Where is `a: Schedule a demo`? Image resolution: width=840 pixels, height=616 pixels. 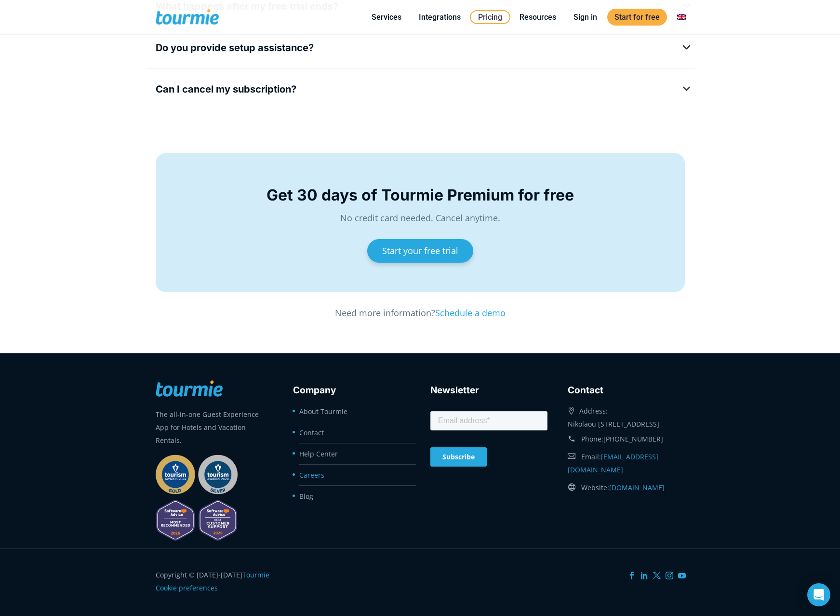 a: Schedule a demo is located at coordinates (471, 313).